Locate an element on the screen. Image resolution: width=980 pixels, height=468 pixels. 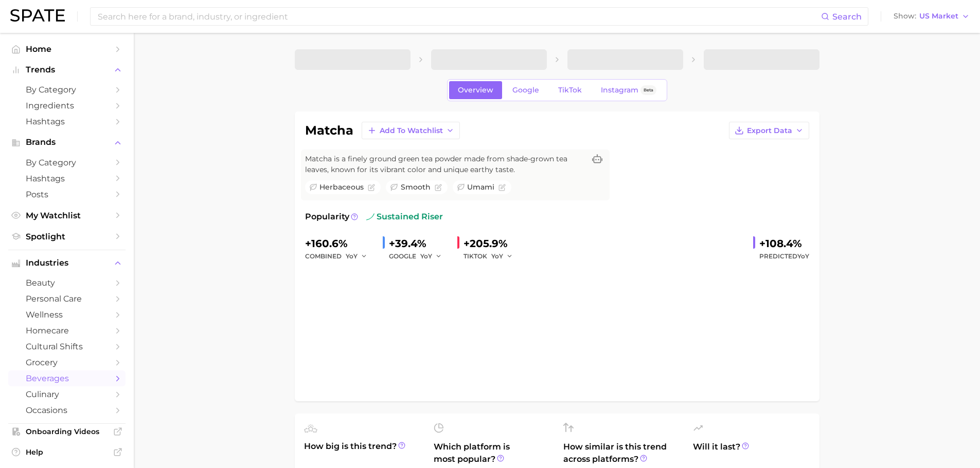
button: Export Data is located at coordinates (769, 130).